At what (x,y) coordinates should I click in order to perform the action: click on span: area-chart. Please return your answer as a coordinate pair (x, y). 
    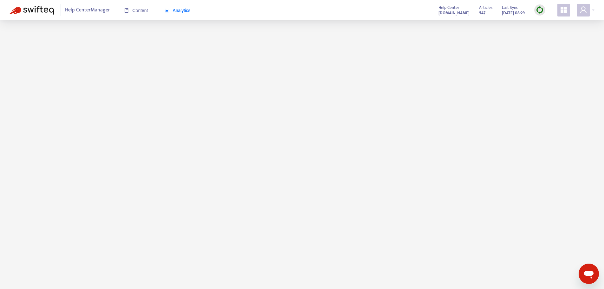
    Looking at the image, I should click on (167, 10).